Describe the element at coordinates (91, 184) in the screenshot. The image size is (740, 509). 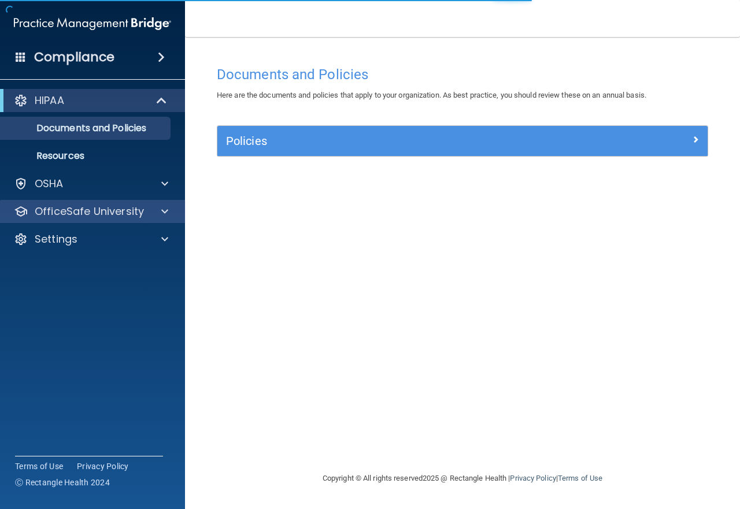
I see `a: OSHA` at that location.